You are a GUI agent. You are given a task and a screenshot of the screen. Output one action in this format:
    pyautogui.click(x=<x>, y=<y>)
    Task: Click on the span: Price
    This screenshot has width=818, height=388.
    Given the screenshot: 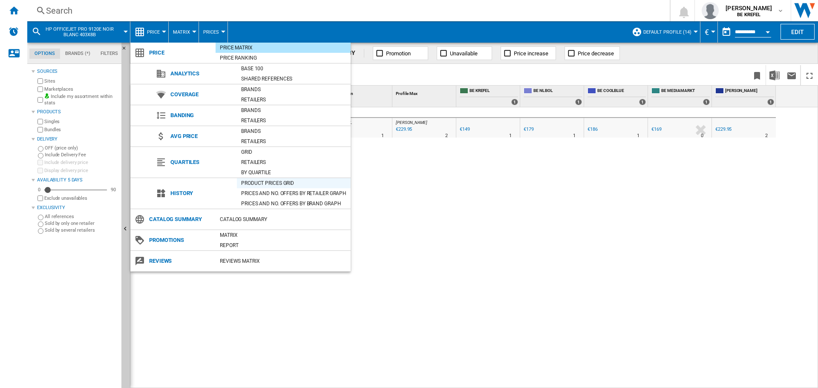 What is the action you would take?
    pyautogui.click(x=180, y=53)
    